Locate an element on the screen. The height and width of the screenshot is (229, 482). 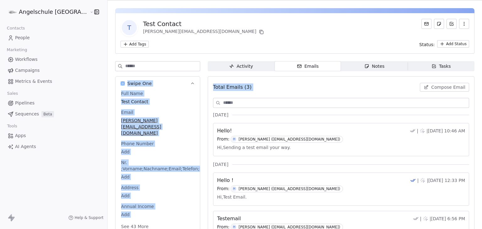
a: Campaigns is located at coordinates (54, 70).